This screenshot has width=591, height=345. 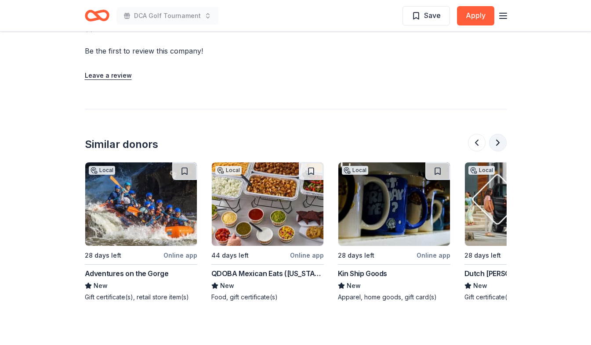 What do you see at coordinates (394, 232) in the screenshot?
I see `a: Image for Kin Ship GoodsLocal28 days leftOnline appKin Ship GoodsNewApparel, home goods, gift car...` at bounding box center [394, 232].